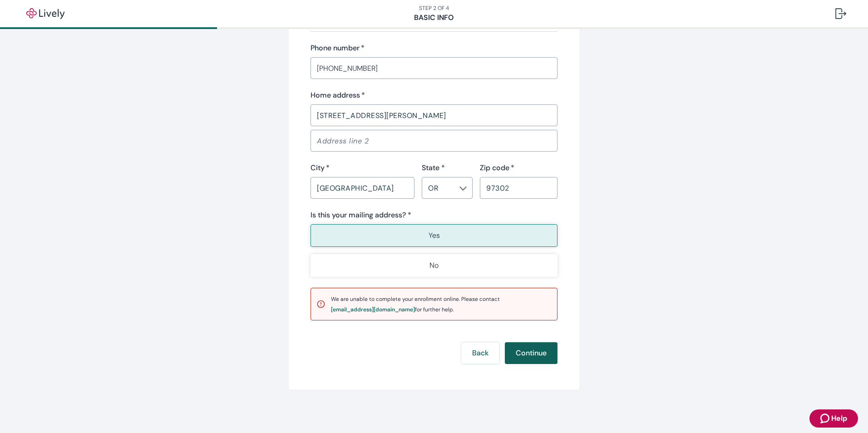 The image size is (868, 433). What do you see at coordinates (834, 418) in the screenshot?
I see `button: Zendesk support iconHelp` at bounding box center [834, 418].